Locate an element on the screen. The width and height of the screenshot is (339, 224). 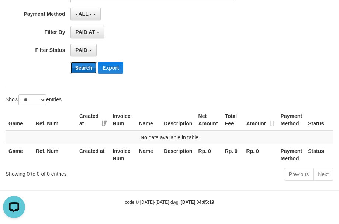
th: Total Fee is located at coordinates (233, 120).